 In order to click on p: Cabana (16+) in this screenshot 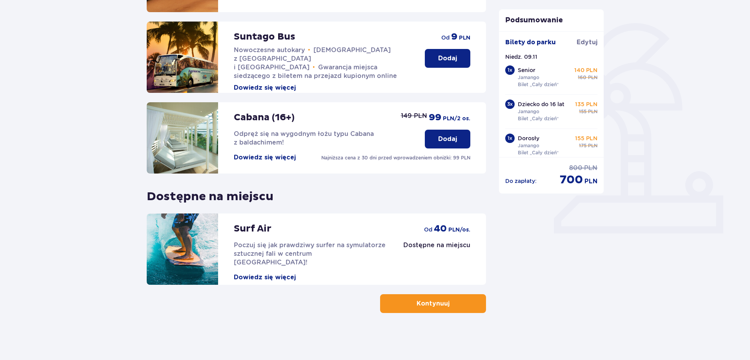, I will do `click(264, 118)`.